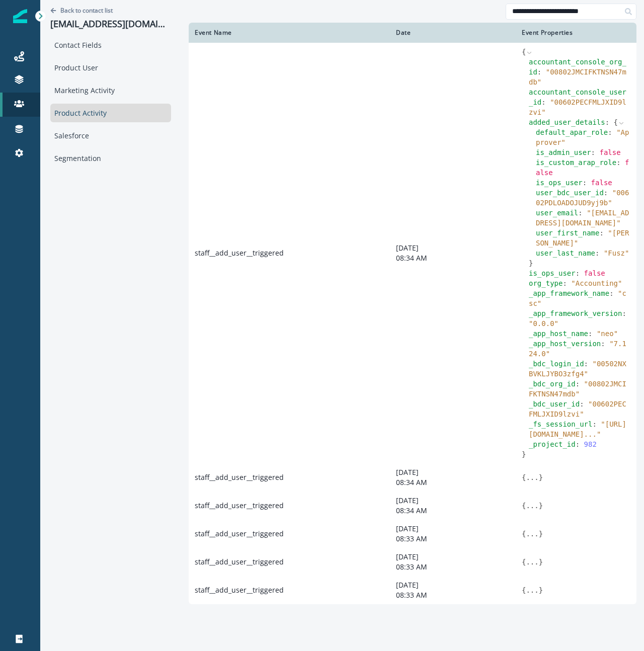 The image size is (644, 651). What do you see at coordinates (577, 369) in the screenshot?
I see `span: " 00502NXBVKLJYBO3zfg4 "` at bounding box center [577, 369].